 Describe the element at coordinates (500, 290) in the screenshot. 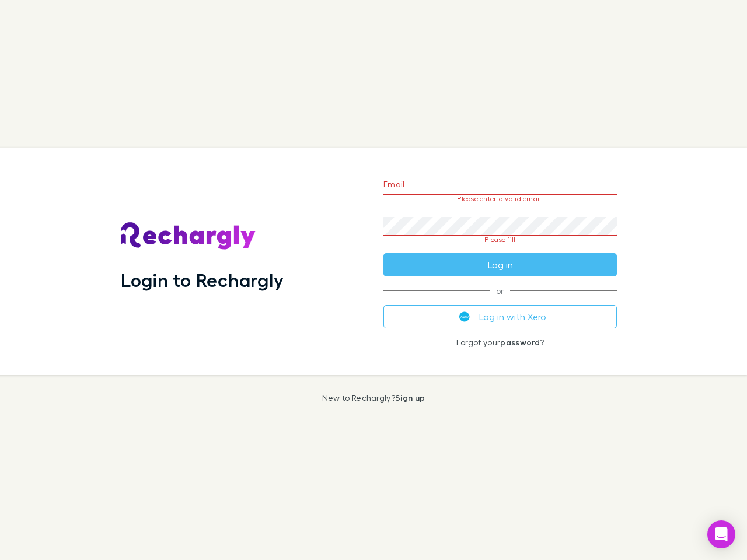

I see `span: or` at that location.